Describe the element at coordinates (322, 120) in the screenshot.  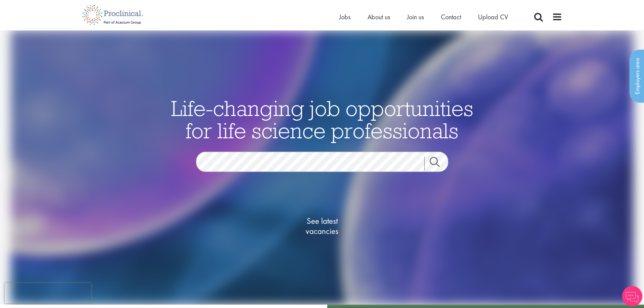
I see `span: Life-changing job opportunities for life science professionals` at that location.